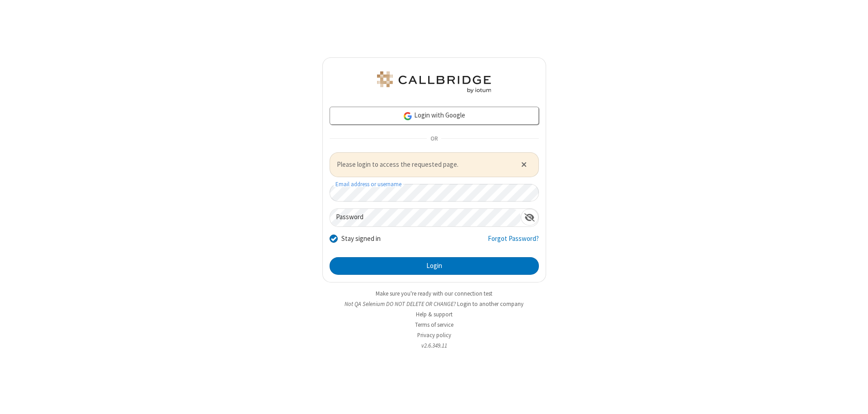 This screenshot has height=414, width=868. I want to click on span: Please login to access the requested page., so click(423, 165).